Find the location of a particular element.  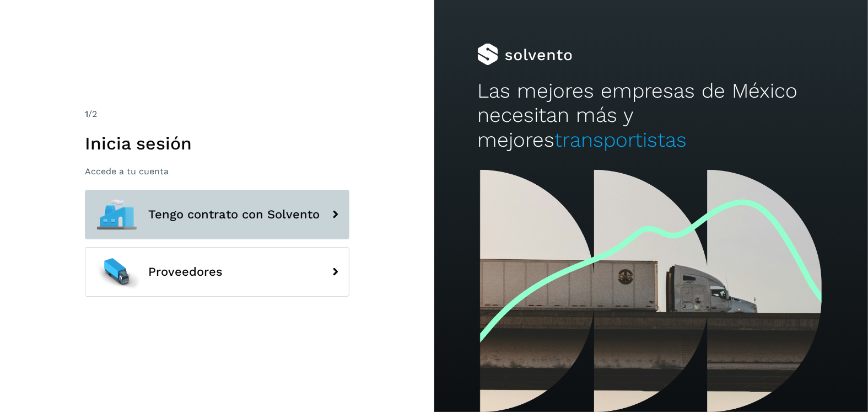

button: Proveedores is located at coordinates (218, 272).